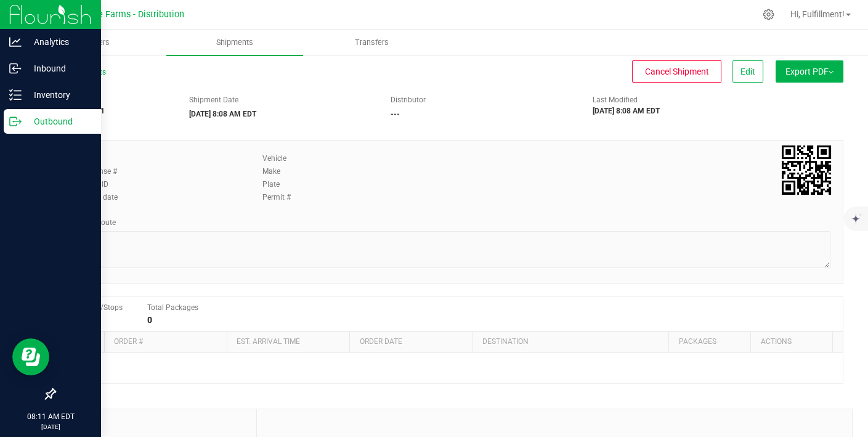 The image size is (868, 437). Describe the element at coordinates (810, 72) in the screenshot. I see `button: Export PDF` at that location.